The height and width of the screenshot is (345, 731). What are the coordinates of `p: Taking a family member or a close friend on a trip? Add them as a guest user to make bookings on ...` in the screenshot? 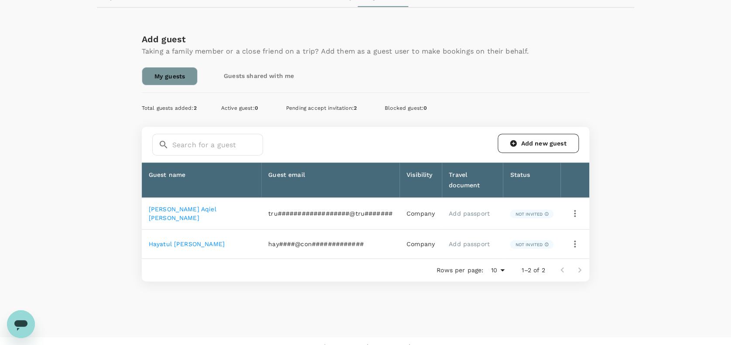 It's located at (335, 51).